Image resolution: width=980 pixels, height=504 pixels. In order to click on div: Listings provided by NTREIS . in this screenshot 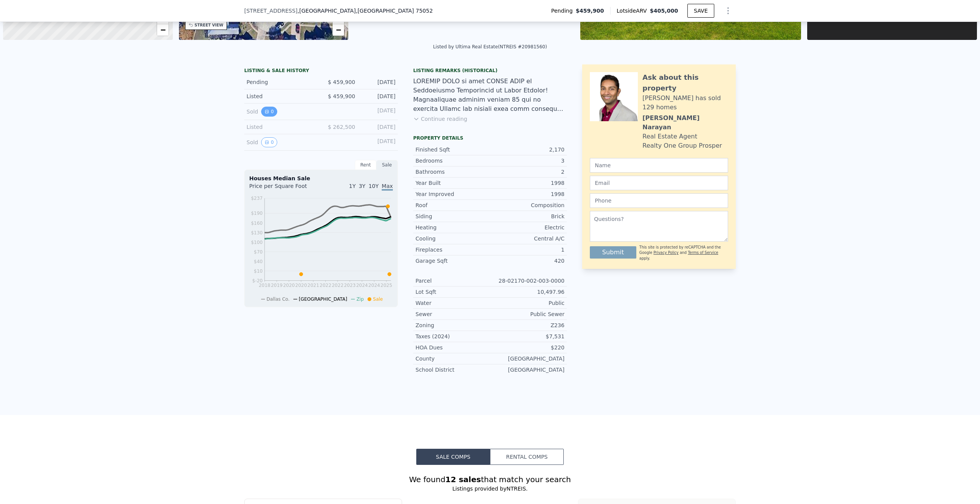, I will do `click(490, 489)`.